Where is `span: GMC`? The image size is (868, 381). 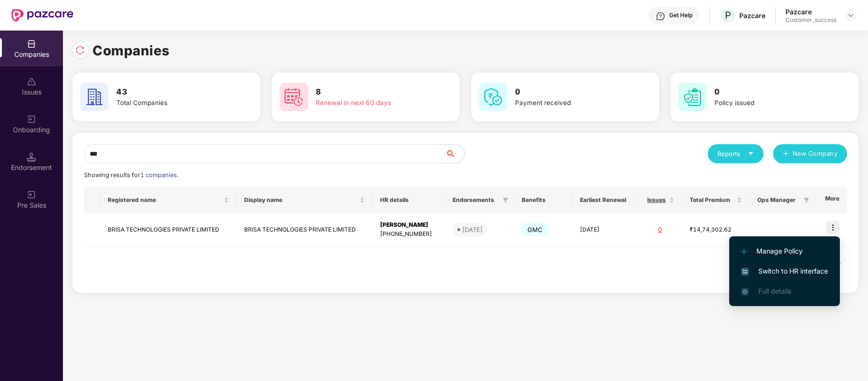
span: GMC is located at coordinates (535, 229).